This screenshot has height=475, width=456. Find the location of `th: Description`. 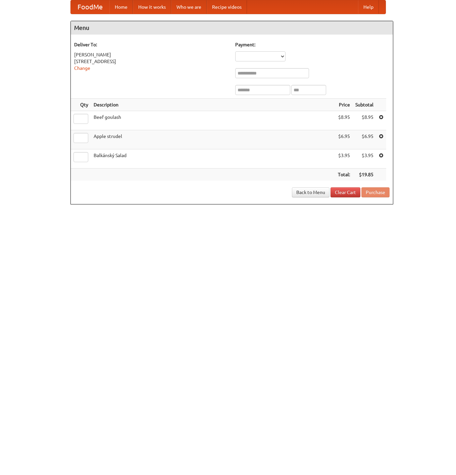

th: Description is located at coordinates (213, 105).